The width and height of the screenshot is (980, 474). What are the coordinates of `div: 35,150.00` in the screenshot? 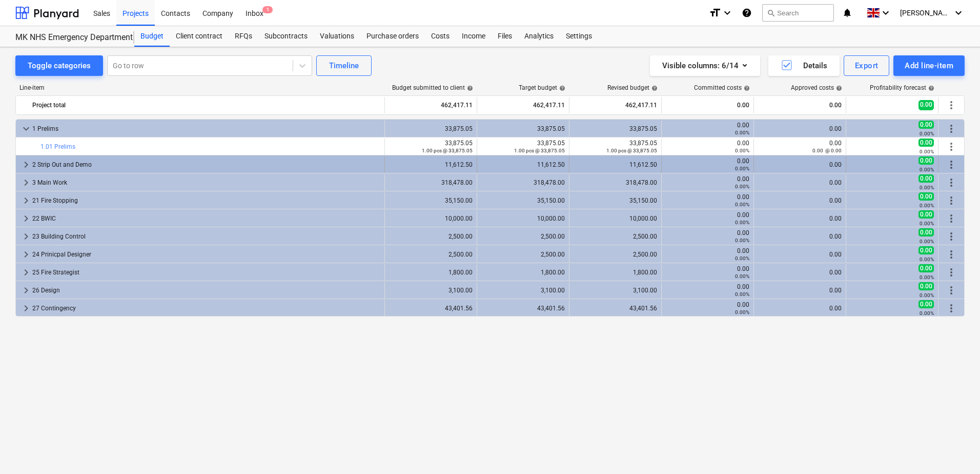 It's located at (523, 201).